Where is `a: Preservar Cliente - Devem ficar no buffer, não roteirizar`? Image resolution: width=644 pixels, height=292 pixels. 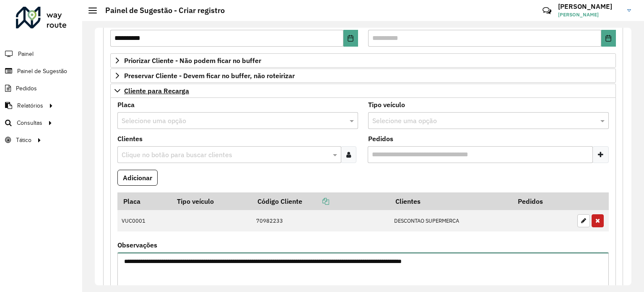 a: Preservar Cliente - Devem ficar no buffer, não roteirizar is located at coordinates (363, 76).